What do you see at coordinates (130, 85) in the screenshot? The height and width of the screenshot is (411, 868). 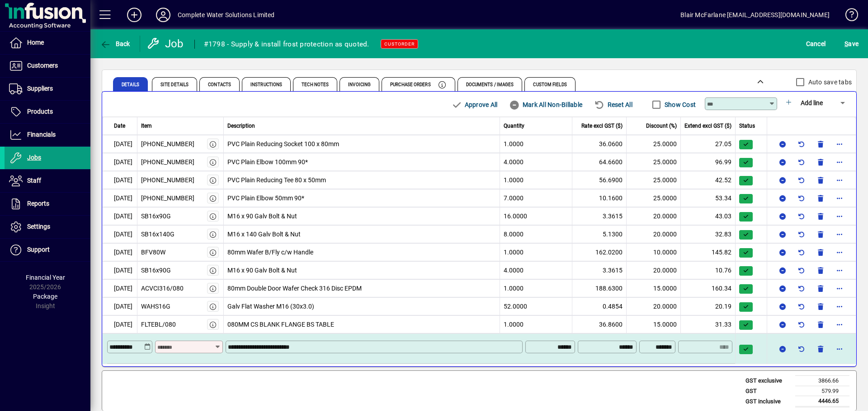 I see `span: Details` at bounding box center [130, 85].